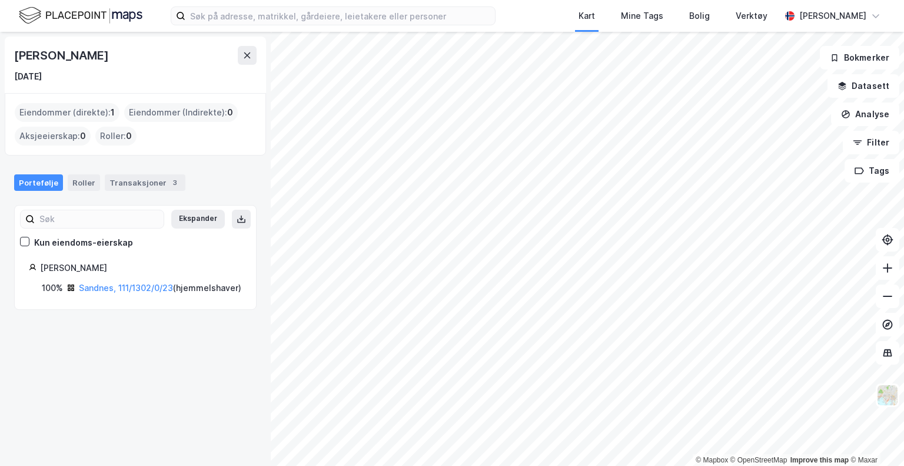 Image resolution: width=904 pixels, height=466 pixels. Describe the element at coordinates (860, 58) in the screenshot. I see `button: Bokmerker` at that location.